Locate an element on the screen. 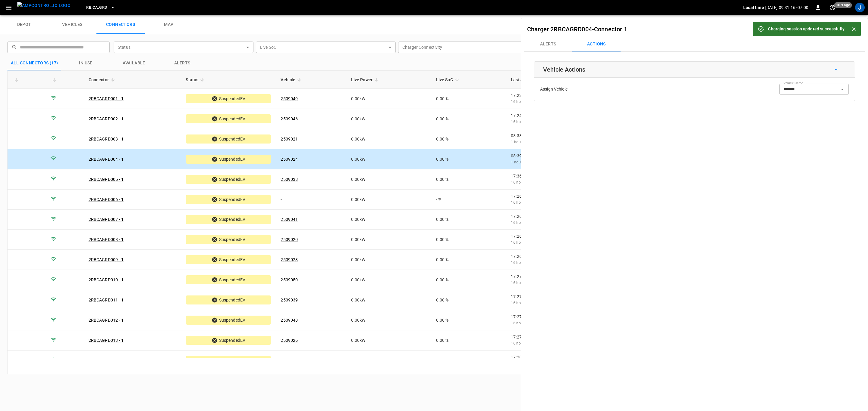 This screenshot has width=868, height=411. button: Close is located at coordinates (854, 29).